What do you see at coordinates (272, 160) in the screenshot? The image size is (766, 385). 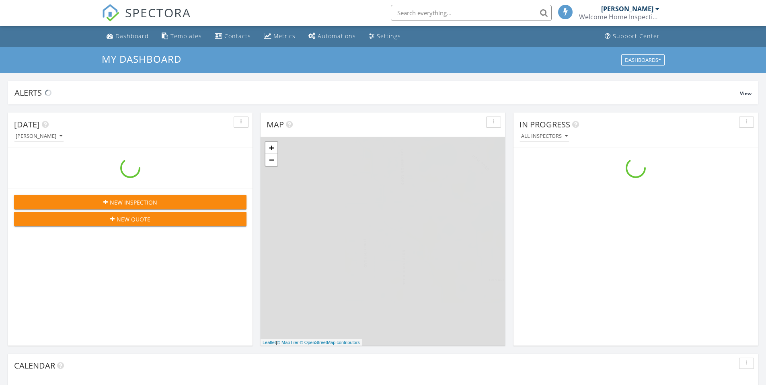 I see `a: Zoom out` at bounding box center [272, 160].